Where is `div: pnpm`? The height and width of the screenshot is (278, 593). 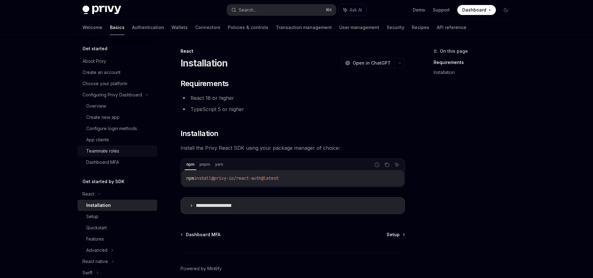 div: pnpm is located at coordinates (205, 164).